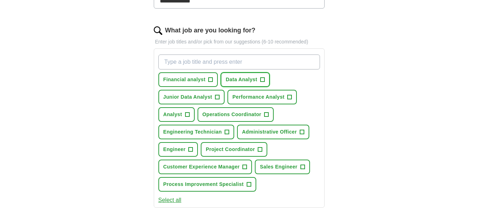 This screenshot has width=478, height=218. Describe the element at coordinates (270, 132) in the screenshot. I see `span: Administrative Officer` at that location.